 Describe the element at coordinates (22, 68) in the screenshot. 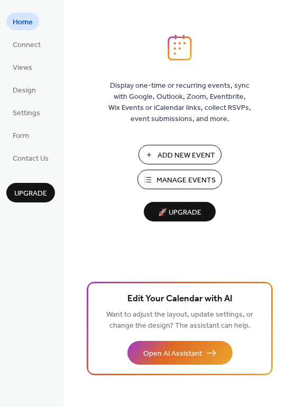

I see `span: Views` at that location.